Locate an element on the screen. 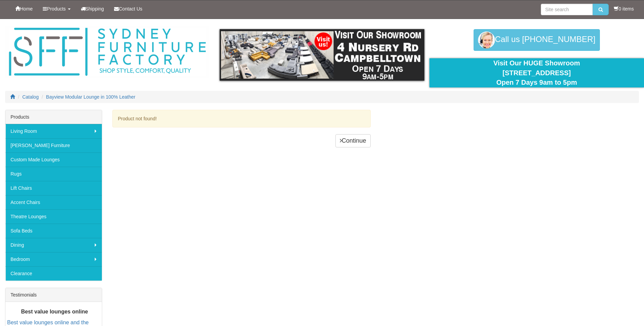 This screenshot has height=326, width=644. a: Contact Us is located at coordinates (128, 9).